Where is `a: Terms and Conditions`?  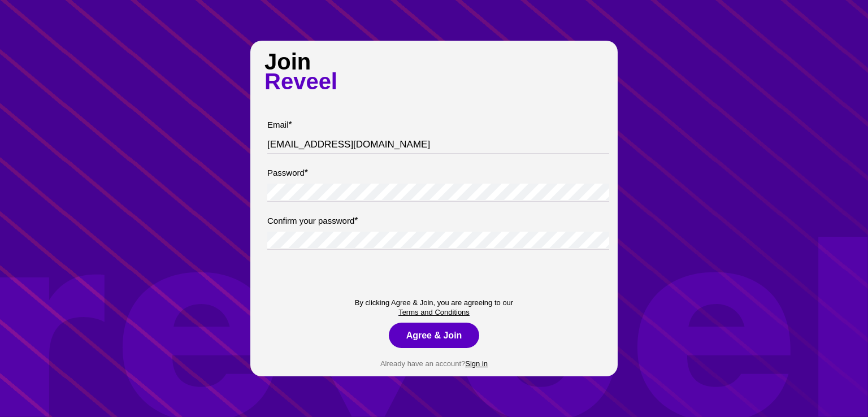
a: Terms and Conditions is located at coordinates (434, 312).